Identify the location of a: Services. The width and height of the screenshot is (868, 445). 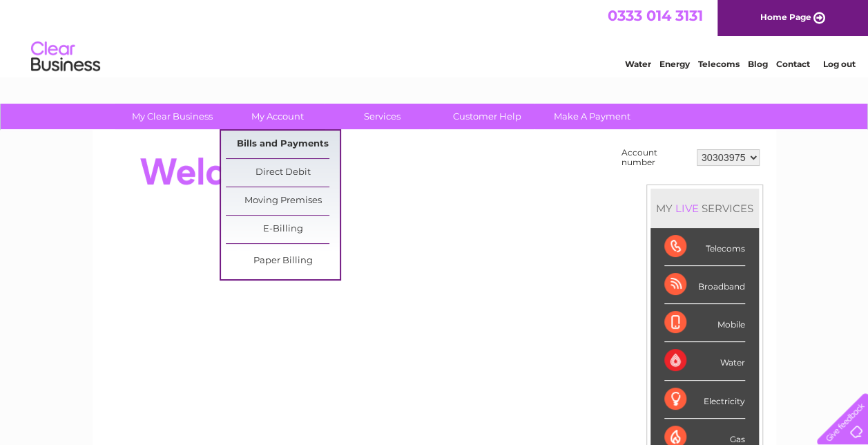
(382, 116).